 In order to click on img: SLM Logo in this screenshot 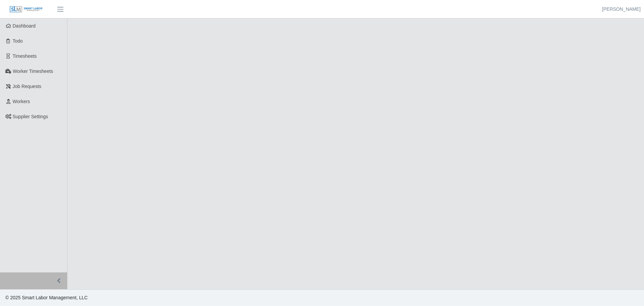, I will do `click(26, 10)`.